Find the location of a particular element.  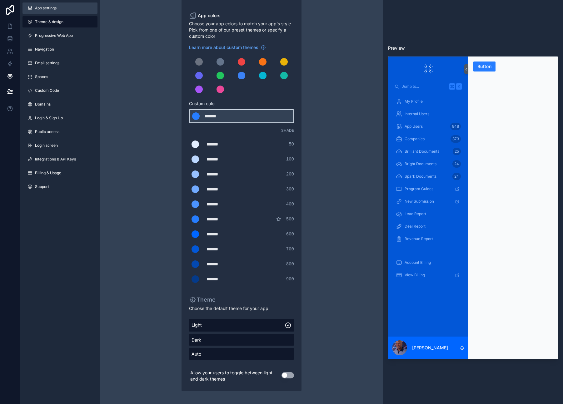

span: Custom color is located at coordinates (239, 104).